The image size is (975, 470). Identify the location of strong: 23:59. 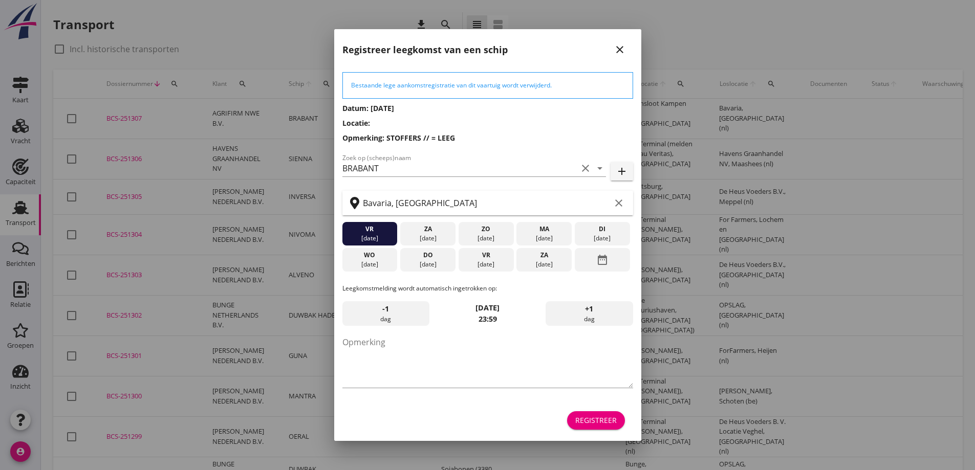
(488, 319).